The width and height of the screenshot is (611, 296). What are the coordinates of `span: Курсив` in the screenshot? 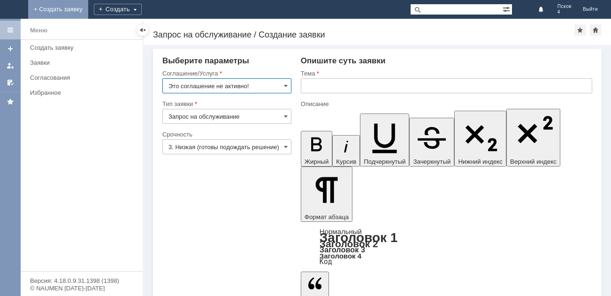 It's located at (346, 161).